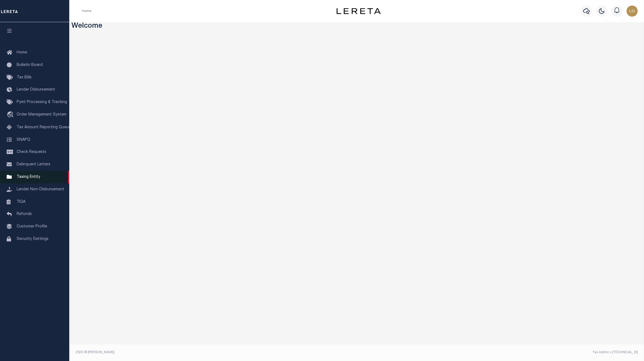 Image resolution: width=644 pixels, height=361 pixels. What do you see at coordinates (36, 90) in the screenshot?
I see `span: Lender Disbursement` at bounding box center [36, 90].